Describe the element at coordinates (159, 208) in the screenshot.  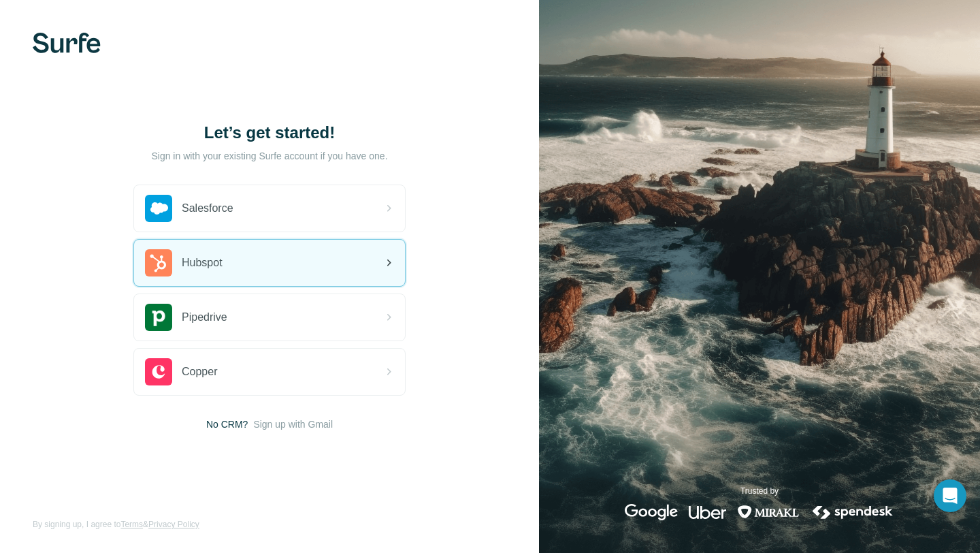
I see `img: salesforce's logo` at that location.